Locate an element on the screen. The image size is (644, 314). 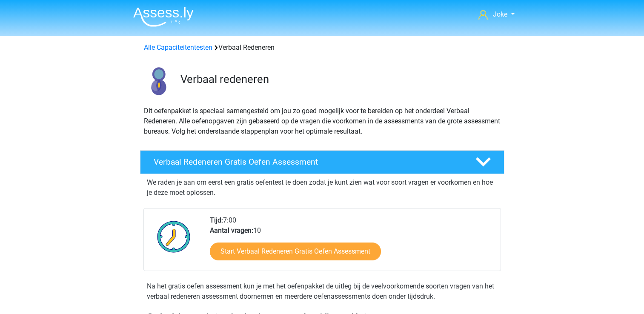
b: Tijd: is located at coordinates (216, 220).